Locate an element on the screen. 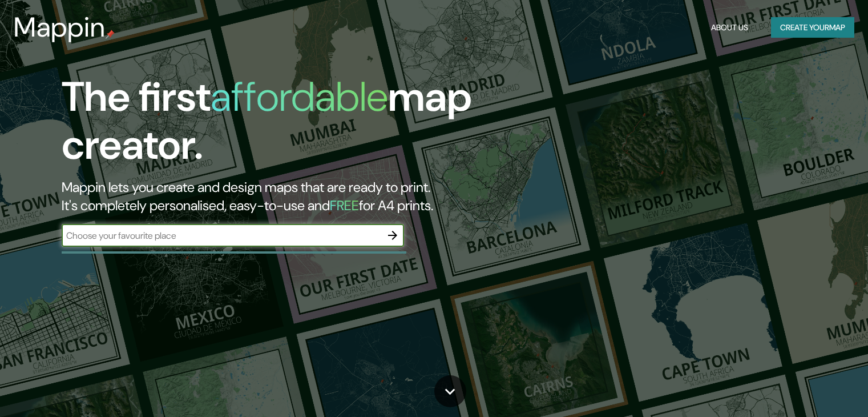 The image size is (868, 417). h5: FREE is located at coordinates (344, 205).